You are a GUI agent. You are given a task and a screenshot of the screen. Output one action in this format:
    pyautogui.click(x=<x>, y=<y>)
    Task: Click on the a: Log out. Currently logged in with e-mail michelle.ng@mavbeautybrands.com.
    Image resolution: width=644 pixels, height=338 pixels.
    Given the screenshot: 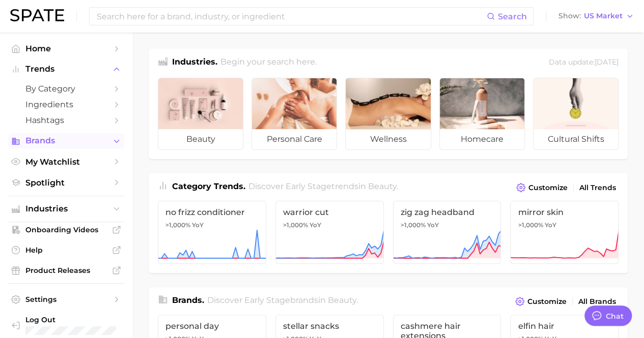 What is the action you would take?
    pyautogui.click(x=66, y=325)
    